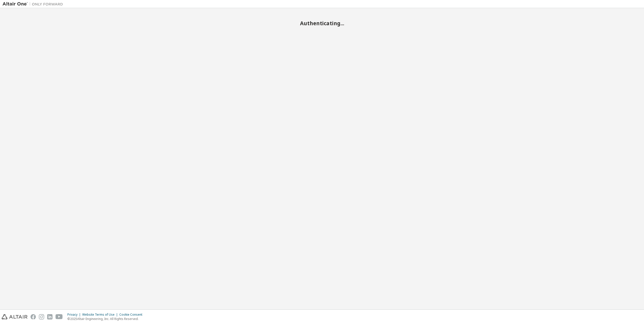 The height and width of the screenshot is (324, 644). Describe the element at coordinates (33, 317) in the screenshot. I see `img: facebook.svg` at that location.